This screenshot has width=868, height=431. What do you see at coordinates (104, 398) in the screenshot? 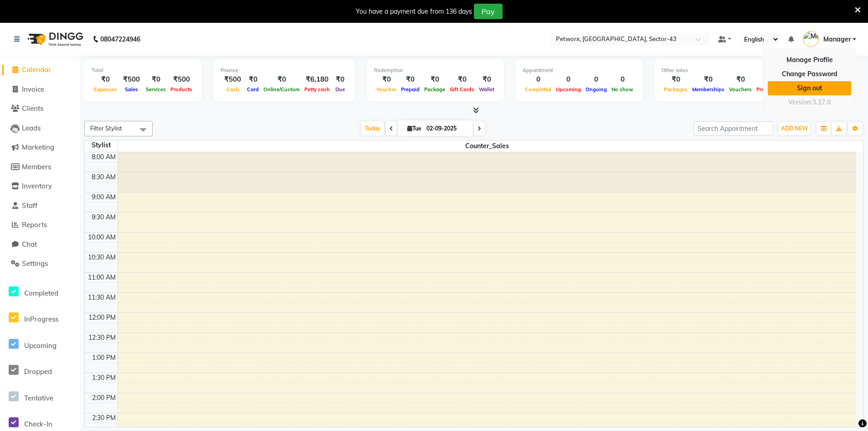
I see `div: 2:00 PM` at bounding box center [104, 398].